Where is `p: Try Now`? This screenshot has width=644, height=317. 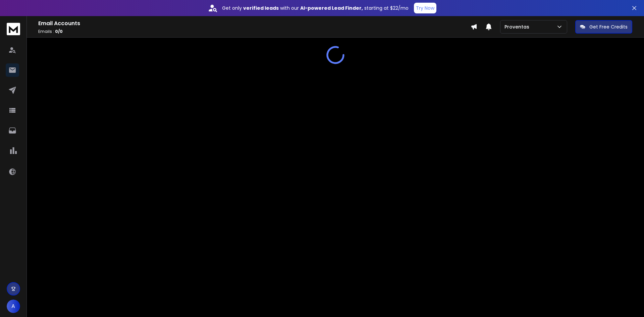
p: Try Now is located at coordinates (425, 8).